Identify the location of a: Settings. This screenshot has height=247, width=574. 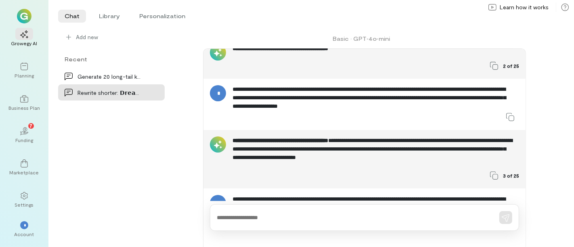
(24, 200).